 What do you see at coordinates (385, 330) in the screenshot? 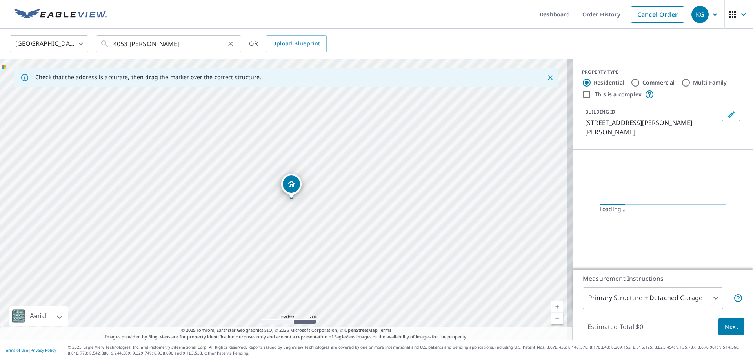
I see `a: Terms` at bounding box center [385, 330].